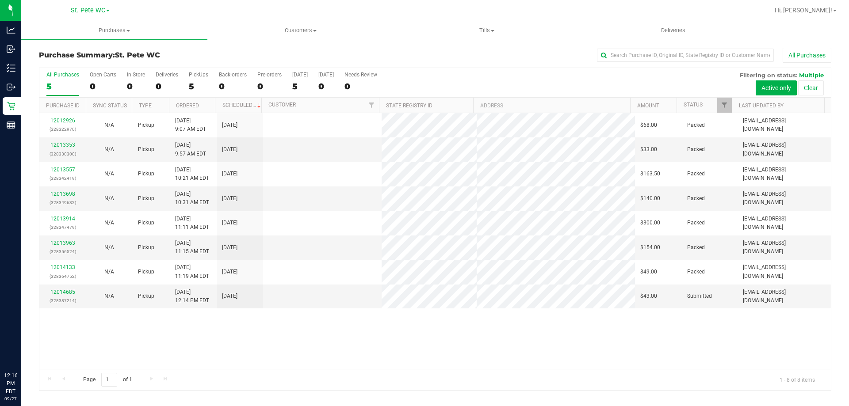 This screenshot has height=406, width=849. Describe the element at coordinates (167, 75) in the screenshot. I see `div: Deliveries` at that location.